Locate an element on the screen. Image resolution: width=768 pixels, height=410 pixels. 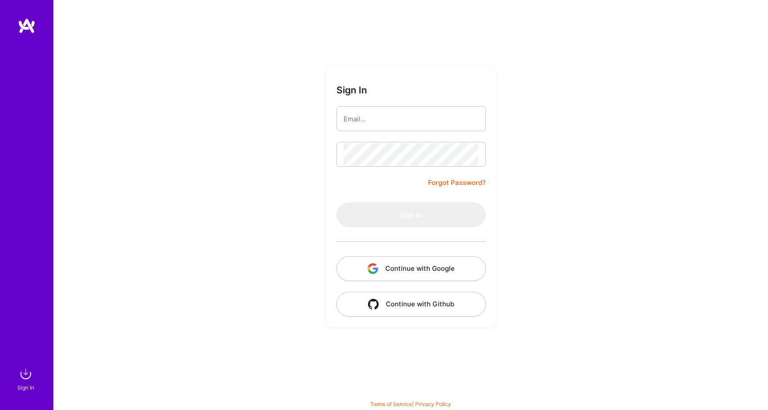
div: © 2025 ATeams Inc., All rights reserved. is located at coordinates (411, 394).